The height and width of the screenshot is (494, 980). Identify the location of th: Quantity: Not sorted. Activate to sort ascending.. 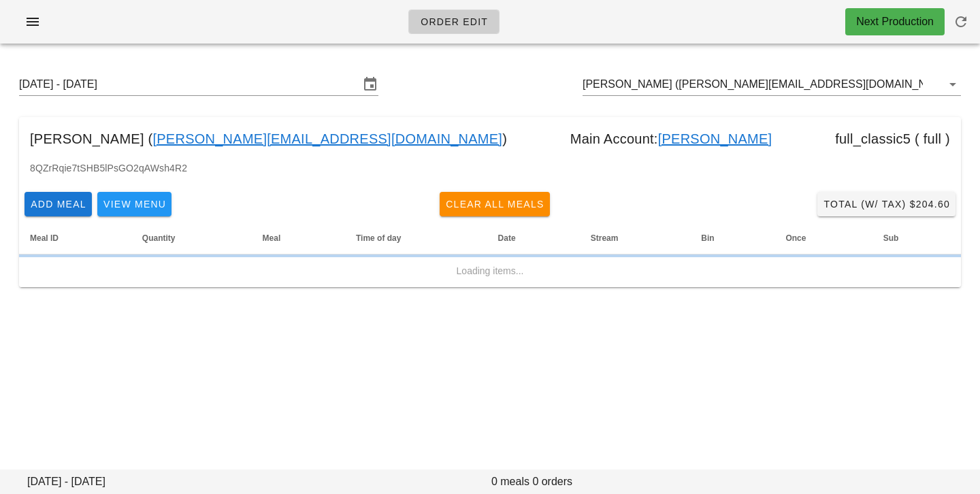
(192, 239).